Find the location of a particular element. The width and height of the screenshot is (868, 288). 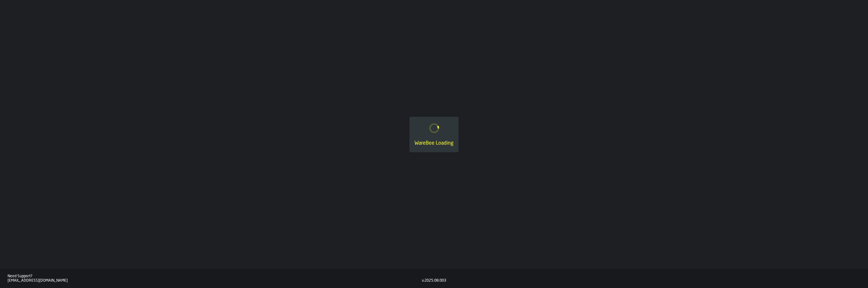

div: Need Support? is located at coordinates (215, 277).